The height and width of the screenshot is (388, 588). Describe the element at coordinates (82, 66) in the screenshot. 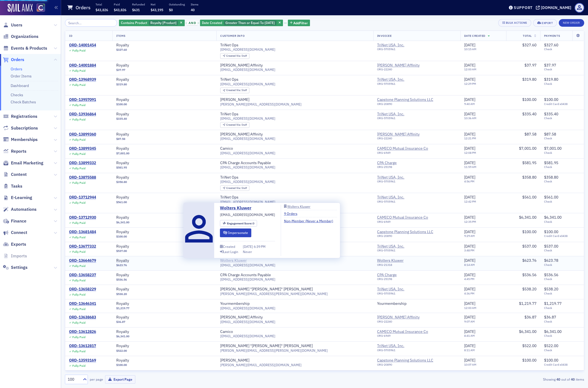

I see `a: ORD-14001884` at that location.